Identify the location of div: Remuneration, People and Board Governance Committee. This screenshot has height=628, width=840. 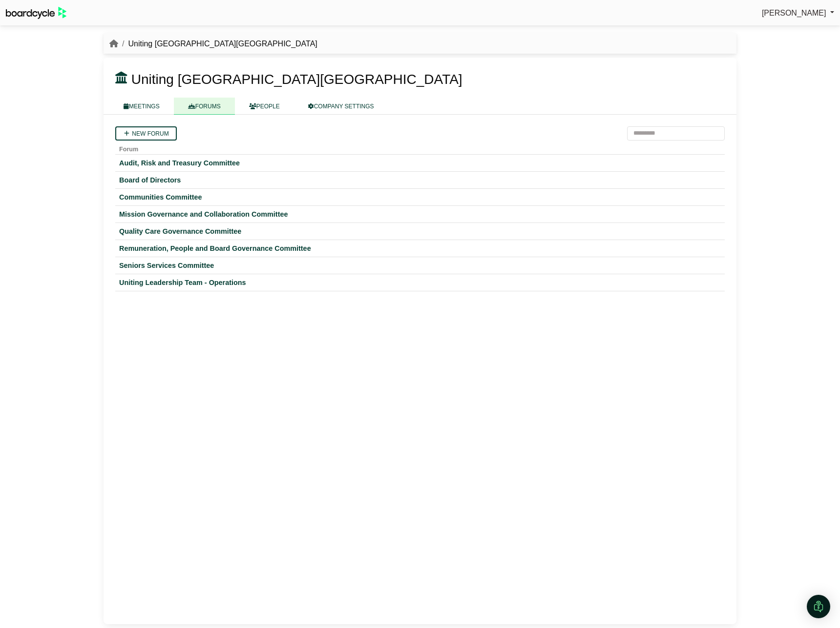
(420, 248).